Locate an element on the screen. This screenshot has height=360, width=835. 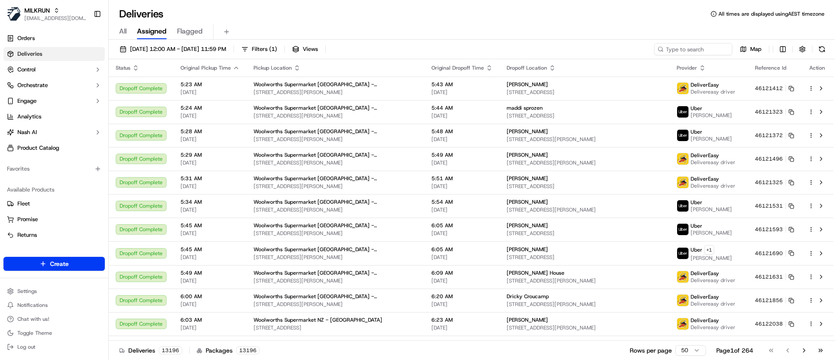
button: Views is located at coordinates (305, 49).